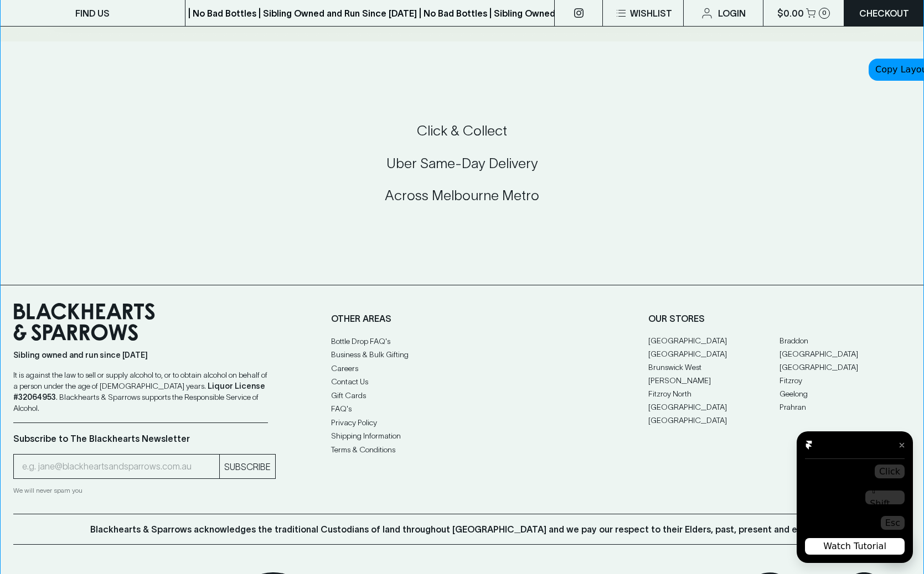 Image resolution: width=924 pixels, height=574 pixels. Describe the element at coordinates (121, 467) in the screenshot. I see `input: e.g. jane@blackheartsandsparrows.com.au` at that location.